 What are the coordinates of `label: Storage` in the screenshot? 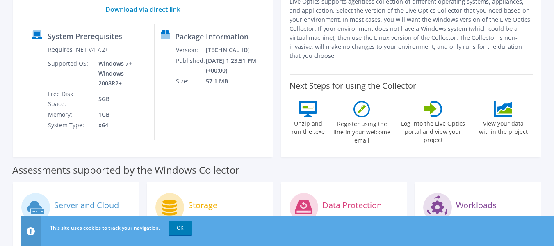 It's located at (203, 205).